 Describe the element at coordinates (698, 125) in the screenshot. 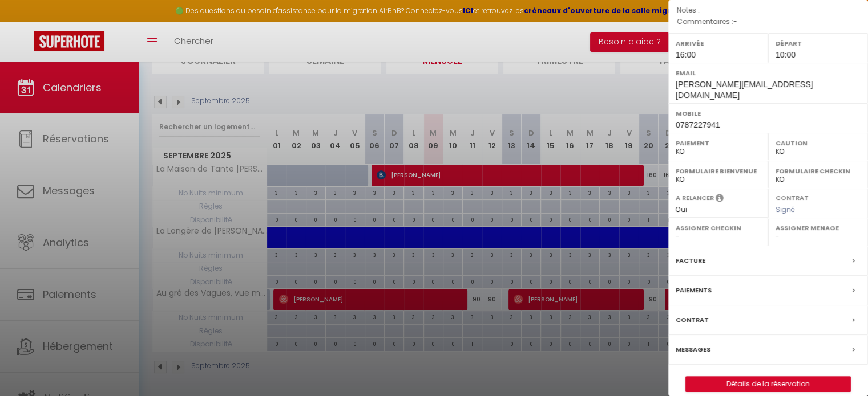

I see `span: 0787227941` at that location.